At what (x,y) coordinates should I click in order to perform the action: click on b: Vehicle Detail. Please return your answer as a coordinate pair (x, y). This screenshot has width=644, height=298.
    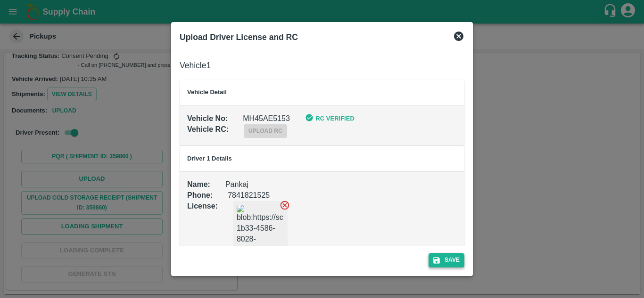
    Looking at the image, I should click on (207, 92).